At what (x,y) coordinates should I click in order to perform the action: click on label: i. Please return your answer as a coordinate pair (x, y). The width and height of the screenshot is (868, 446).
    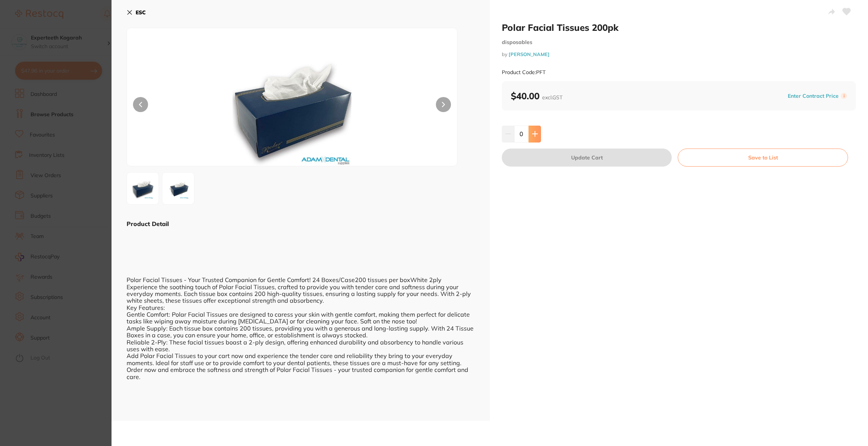
    Looking at the image, I should click on (844, 96).